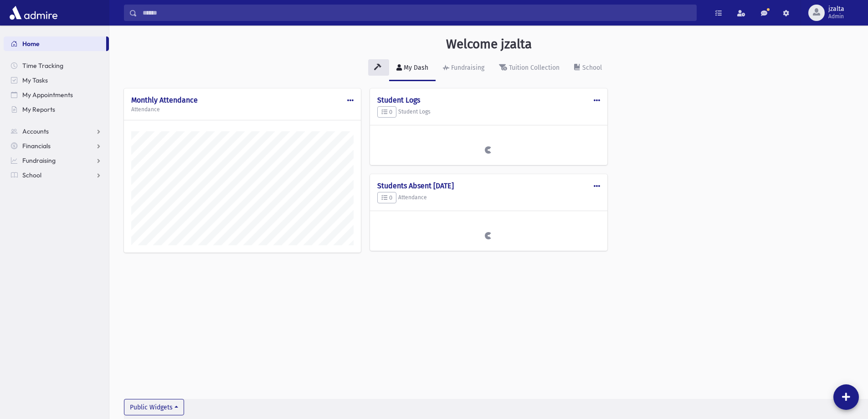  What do you see at coordinates (467, 67) in the screenshot?
I see `div: Fundraising` at bounding box center [467, 67].